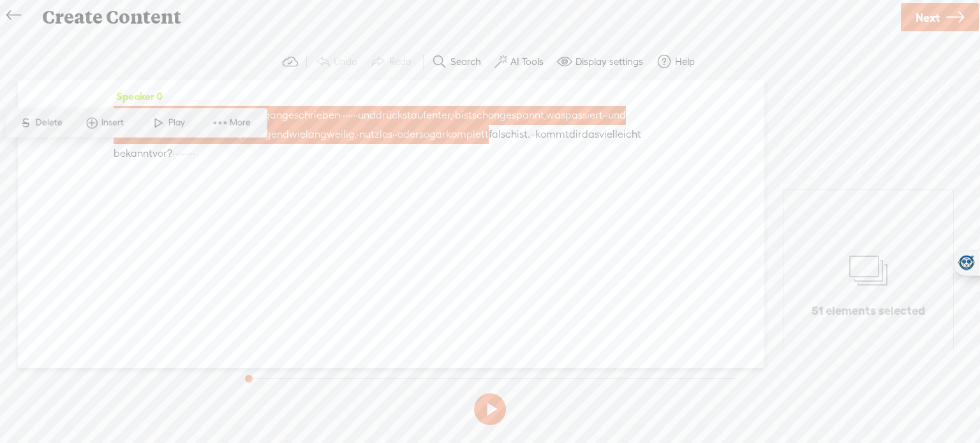 The image size is (980, 443). Describe the element at coordinates (221, 135) in the screenshot. I see `span: antwort,` at that location.